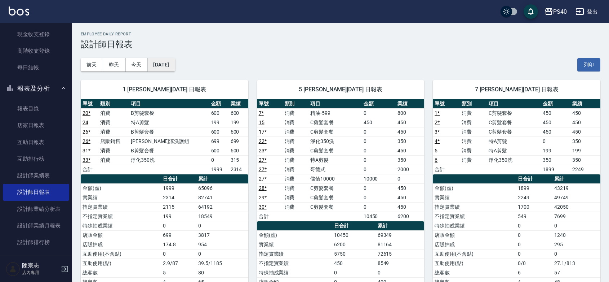 This screenshot has width=609, height=282. I want to click on td: 954, so click(222, 244).